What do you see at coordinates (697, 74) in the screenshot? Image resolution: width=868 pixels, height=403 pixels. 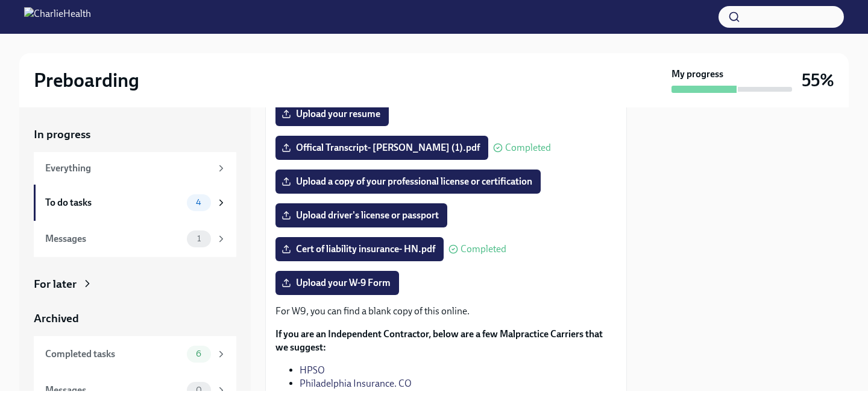 I see `strong: My progress` at bounding box center [697, 74].